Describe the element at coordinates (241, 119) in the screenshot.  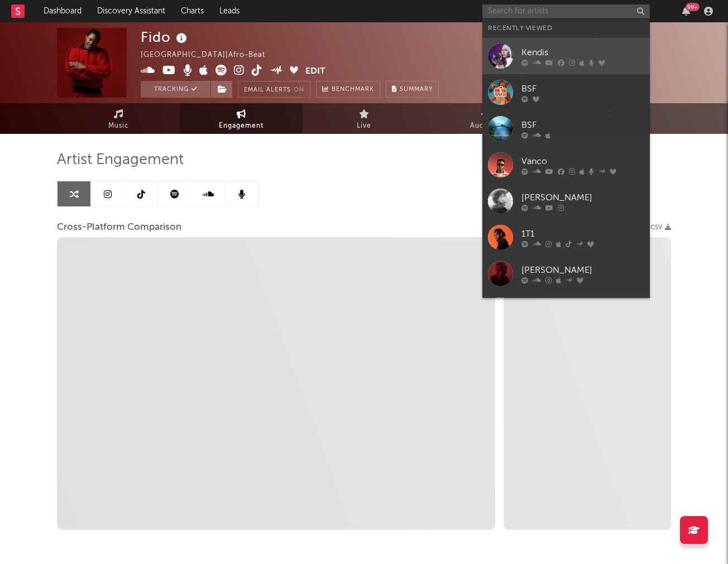
I see `a: Engagement` at that location.